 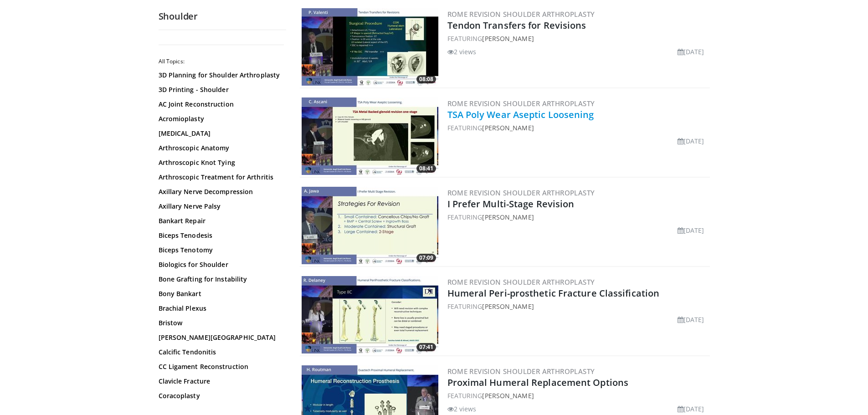 What do you see at coordinates (370, 47) in the screenshot?
I see `a: 08:08` at bounding box center [370, 47].